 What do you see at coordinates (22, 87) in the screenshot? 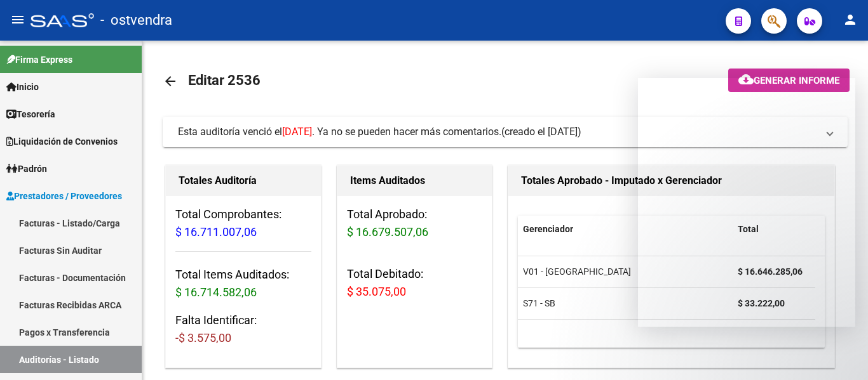
I see `span: Inicio` at bounding box center [22, 87].